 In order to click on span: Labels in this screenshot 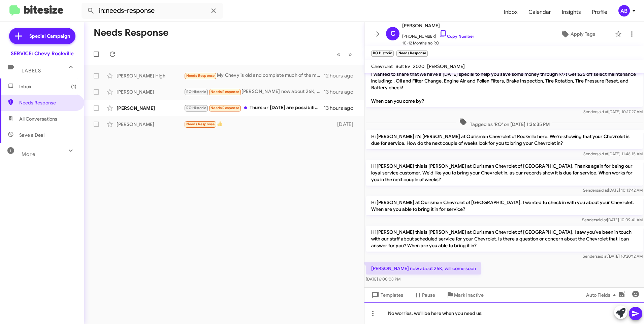, I will do `click(31, 71)`.